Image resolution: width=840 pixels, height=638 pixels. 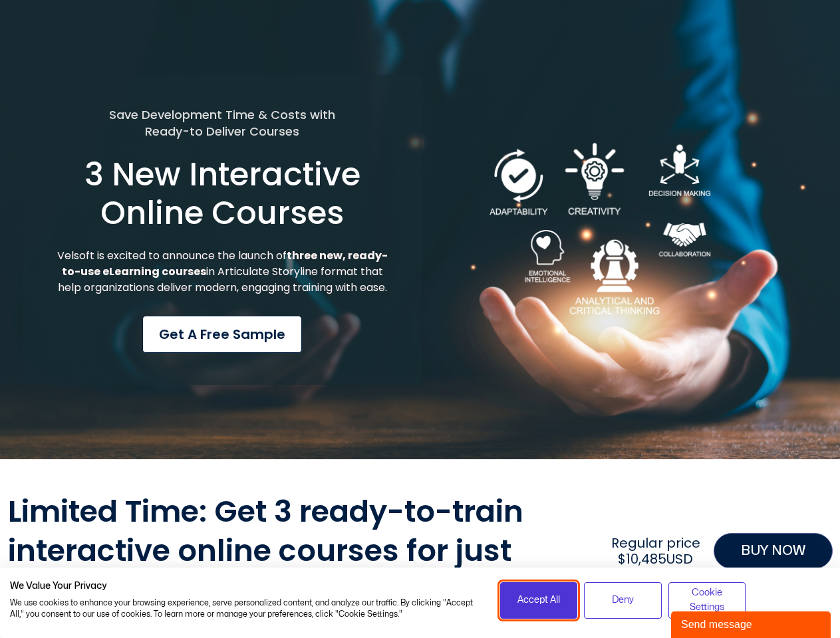 What do you see at coordinates (707, 601) in the screenshot?
I see `span: Cookie Settings` at bounding box center [707, 601].